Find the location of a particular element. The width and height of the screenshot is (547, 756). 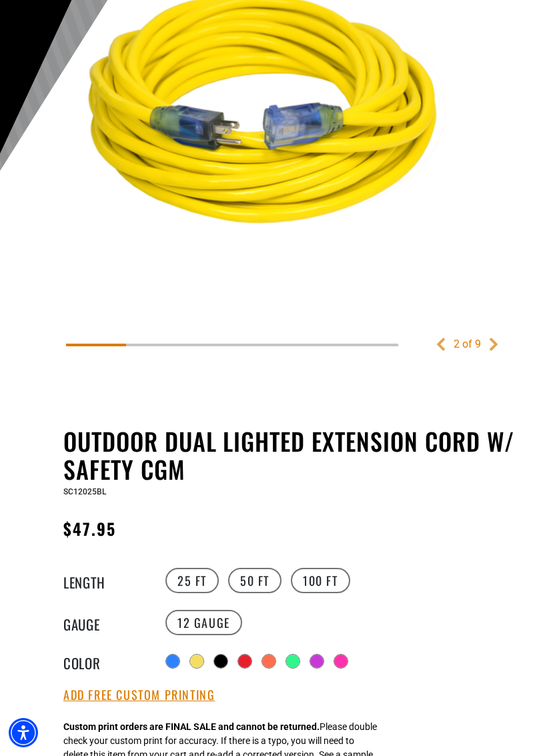

legend: Gauge is located at coordinates (97, 623).